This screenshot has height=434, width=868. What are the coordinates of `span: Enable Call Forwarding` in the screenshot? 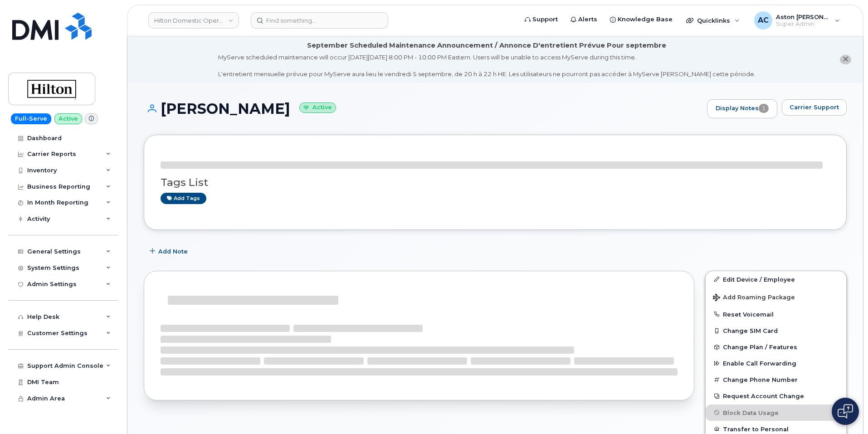 It's located at (759, 363).